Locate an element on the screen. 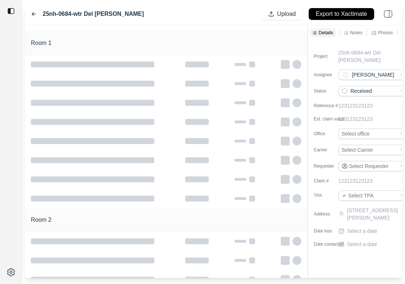 The image size is (405, 284). img: right-panel.svg is located at coordinates (388, 14).